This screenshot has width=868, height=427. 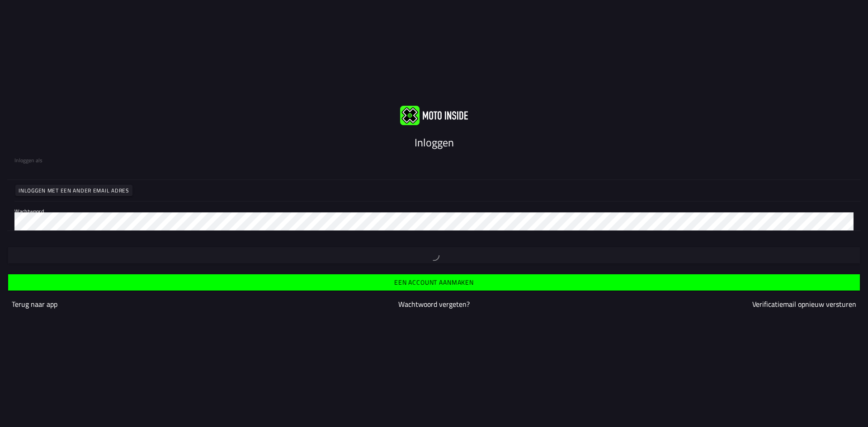 What do you see at coordinates (434, 143) in the screenshot?
I see `ion-text: Inloggen` at bounding box center [434, 143].